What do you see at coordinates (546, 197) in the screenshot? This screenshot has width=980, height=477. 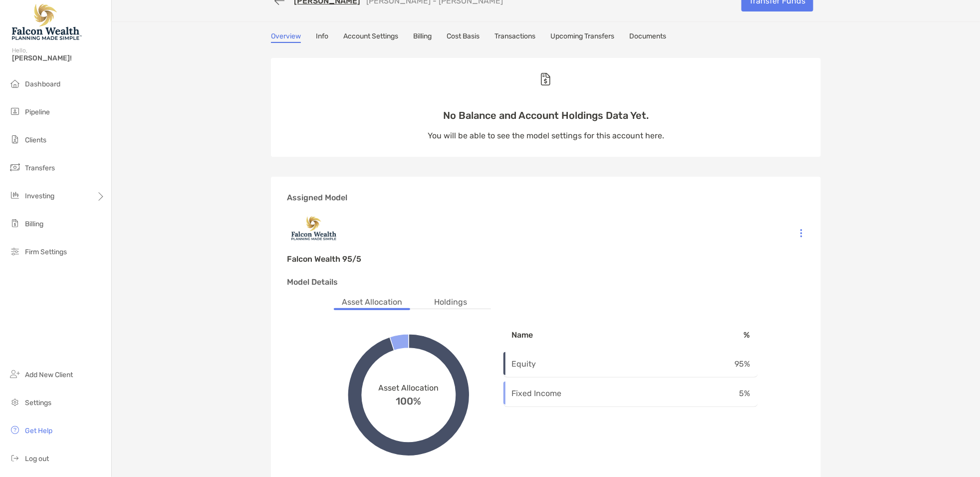 I see `h3: Assigned Model` at bounding box center [546, 197].